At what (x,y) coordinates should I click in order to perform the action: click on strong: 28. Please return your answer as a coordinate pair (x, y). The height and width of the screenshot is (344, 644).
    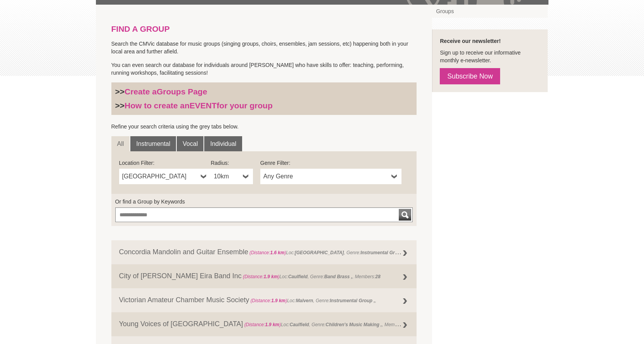
    Looking at the image, I should click on (378, 277).